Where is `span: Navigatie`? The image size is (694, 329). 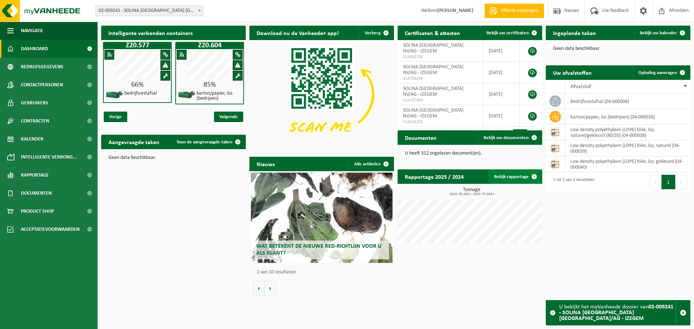 span: Navigatie is located at coordinates (32, 31).